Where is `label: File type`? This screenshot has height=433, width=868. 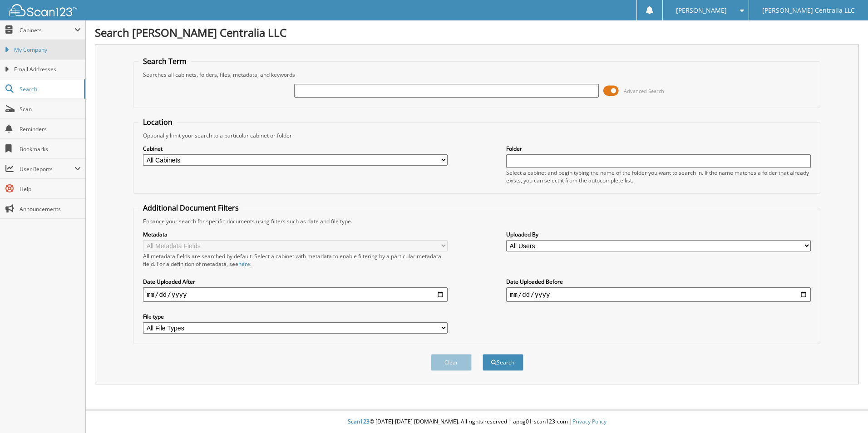
label: File type is located at coordinates (295, 316).